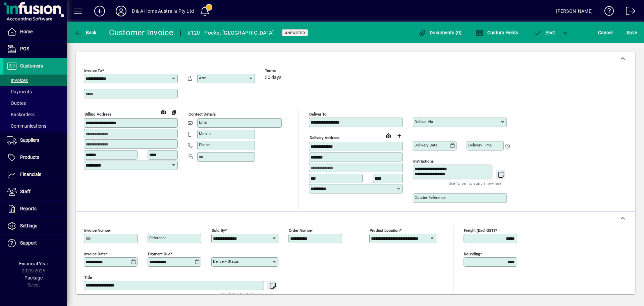  Describe the element at coordinates (25, 49) in the screenshot. I see `span: POS` at that location.